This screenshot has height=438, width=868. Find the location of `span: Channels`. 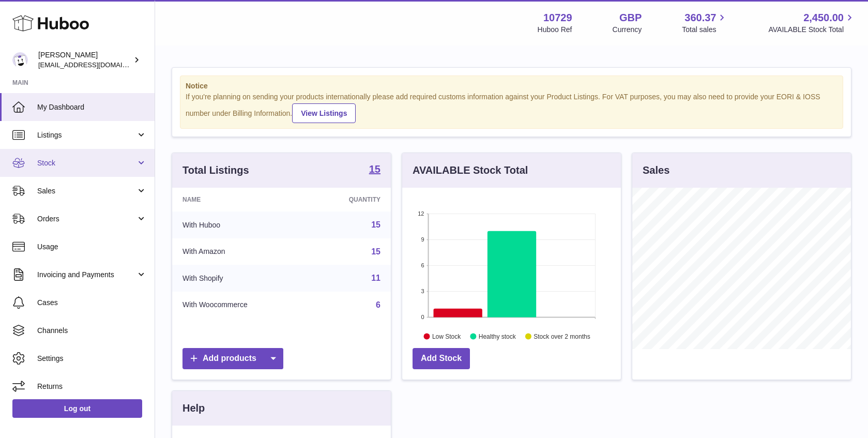

span: Channels is located at coordinates (92, 330).